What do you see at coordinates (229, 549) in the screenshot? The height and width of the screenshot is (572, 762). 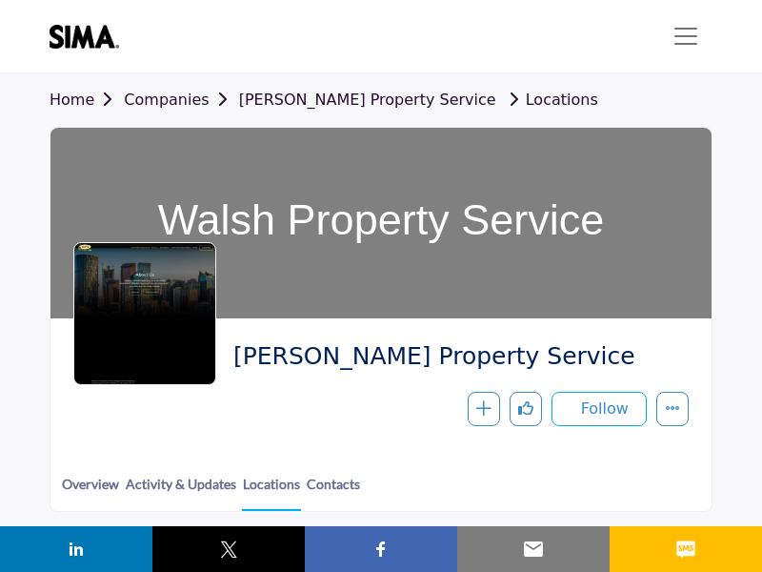 I see `img: twitter sharing button` at bounding box center [229, 549].